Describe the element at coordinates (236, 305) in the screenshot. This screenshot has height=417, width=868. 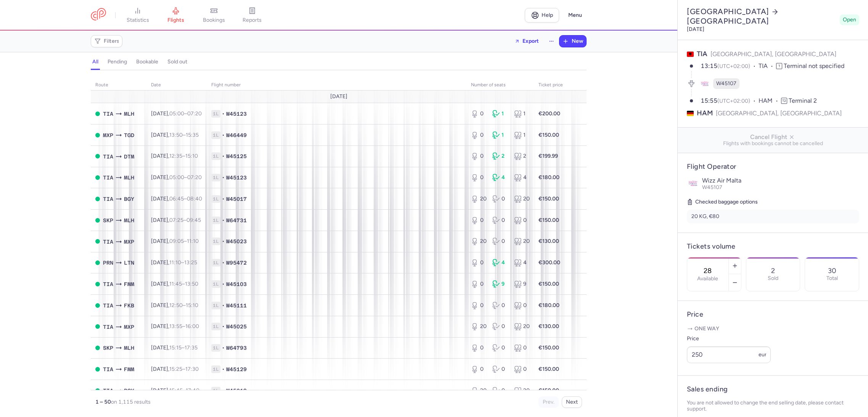
I see `span: W45111` at that location.